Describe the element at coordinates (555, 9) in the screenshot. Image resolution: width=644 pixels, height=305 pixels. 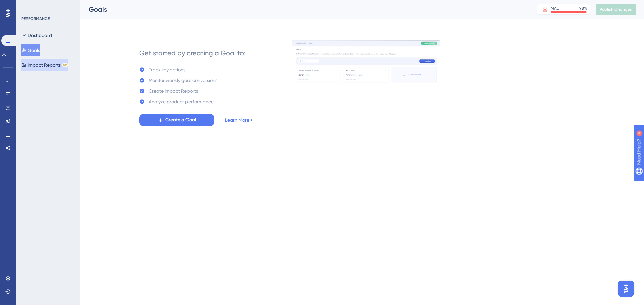
I see `div: MAU` at that location.